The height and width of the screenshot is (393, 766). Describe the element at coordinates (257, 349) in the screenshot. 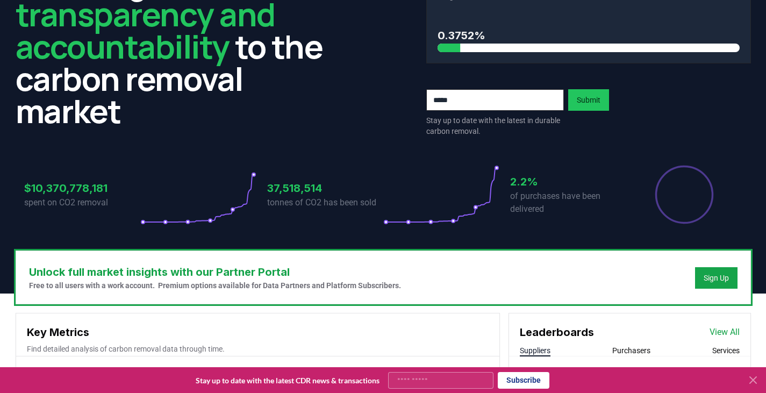

I see `p: Find detailed analysis of carbon removal data through time.` at that location.